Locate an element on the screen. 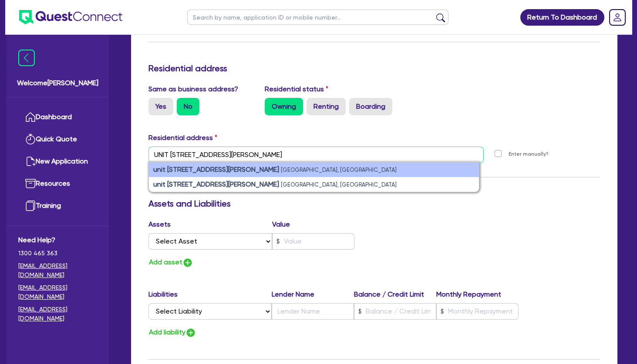 This screenshot has height=364, width=637. span: Need Help? is located at coordinates (58, 240).